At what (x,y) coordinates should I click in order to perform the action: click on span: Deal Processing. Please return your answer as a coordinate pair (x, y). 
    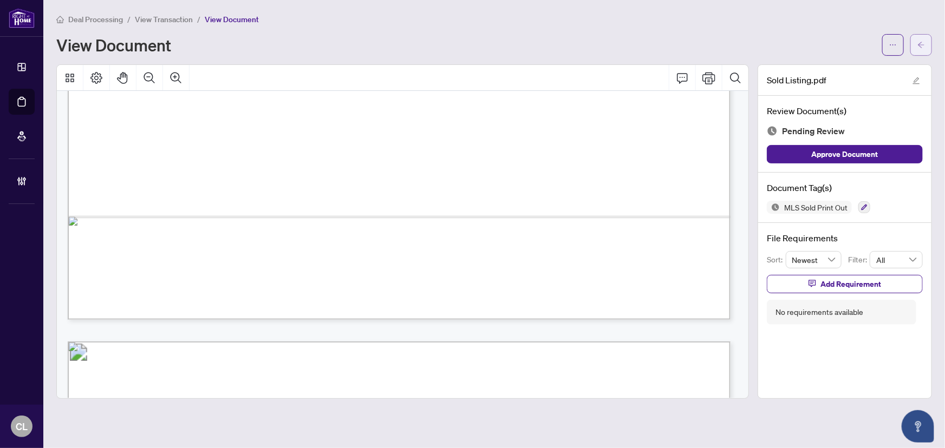
    Looking at the image, I should click on (95, 19).